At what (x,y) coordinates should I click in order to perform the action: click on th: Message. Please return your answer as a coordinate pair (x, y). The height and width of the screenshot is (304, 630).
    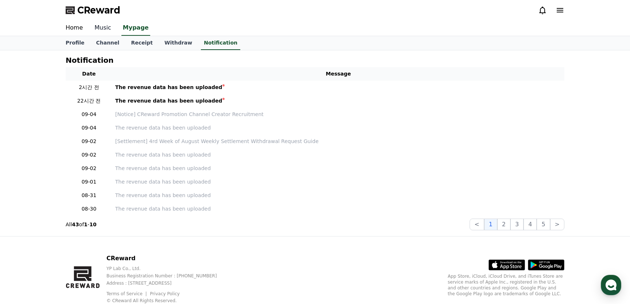
    Looking at the image, I should click on (338, 74).